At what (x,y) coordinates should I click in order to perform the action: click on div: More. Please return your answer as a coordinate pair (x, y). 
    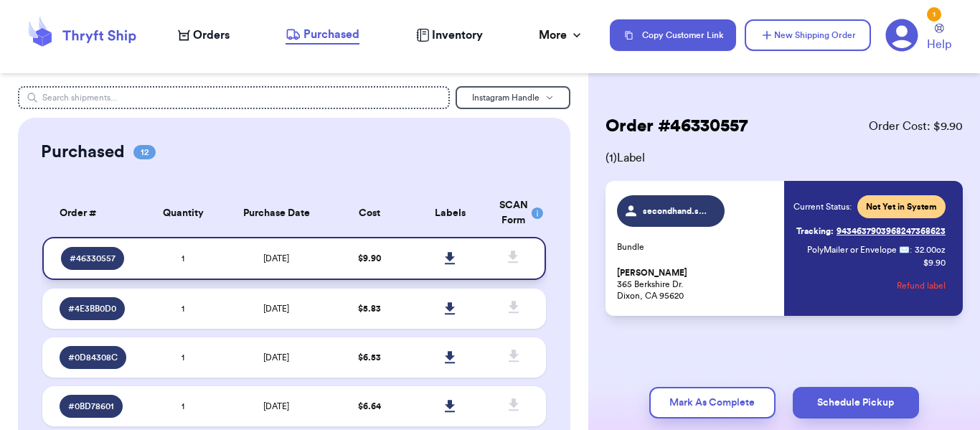
    Looking at the image, I should click on (561, 35).